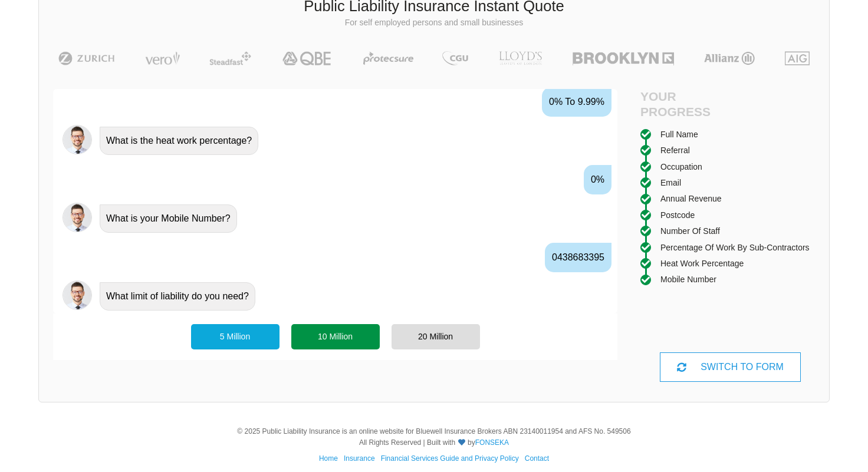 This screenshot has width=868, height=472. Describe the element at coordinates (328, 459) in the screenshot. I see `a: Home` at that location.